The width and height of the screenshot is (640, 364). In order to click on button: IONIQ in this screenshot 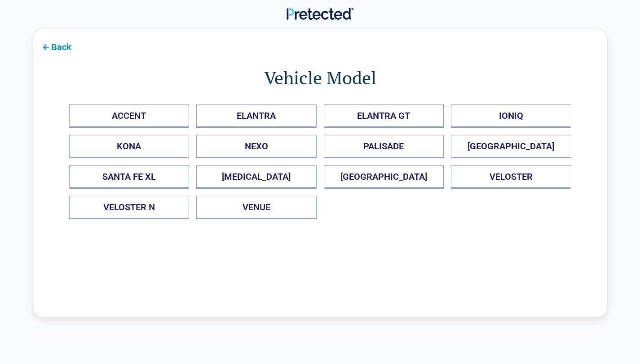, I will do `click(511, 116)`.